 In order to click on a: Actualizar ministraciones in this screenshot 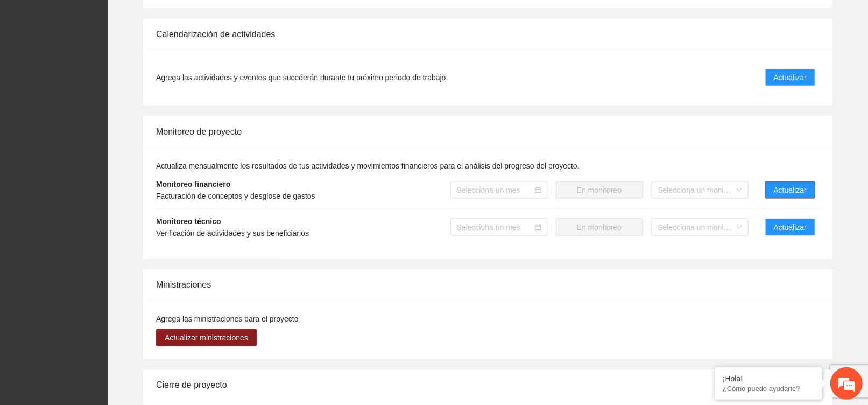, I will do `click(206, 338)`.